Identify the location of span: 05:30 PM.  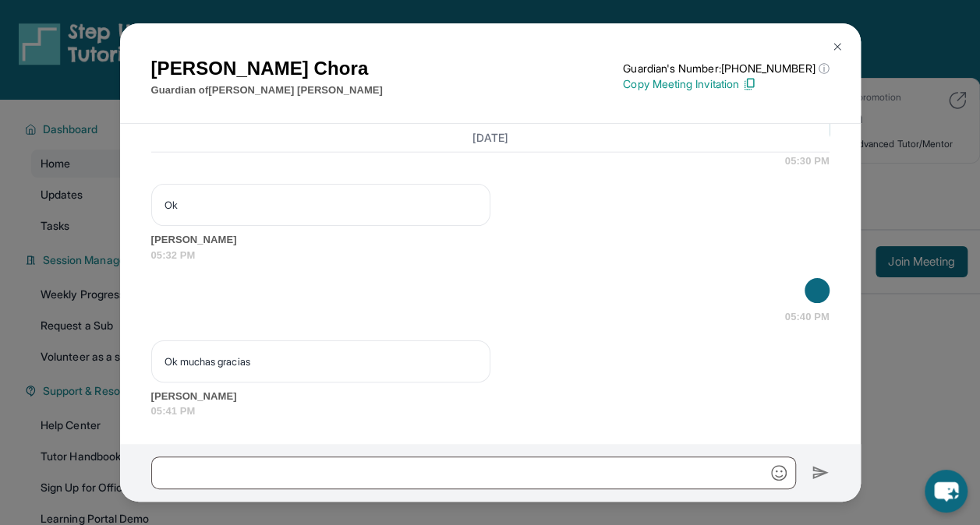
(807, 161).